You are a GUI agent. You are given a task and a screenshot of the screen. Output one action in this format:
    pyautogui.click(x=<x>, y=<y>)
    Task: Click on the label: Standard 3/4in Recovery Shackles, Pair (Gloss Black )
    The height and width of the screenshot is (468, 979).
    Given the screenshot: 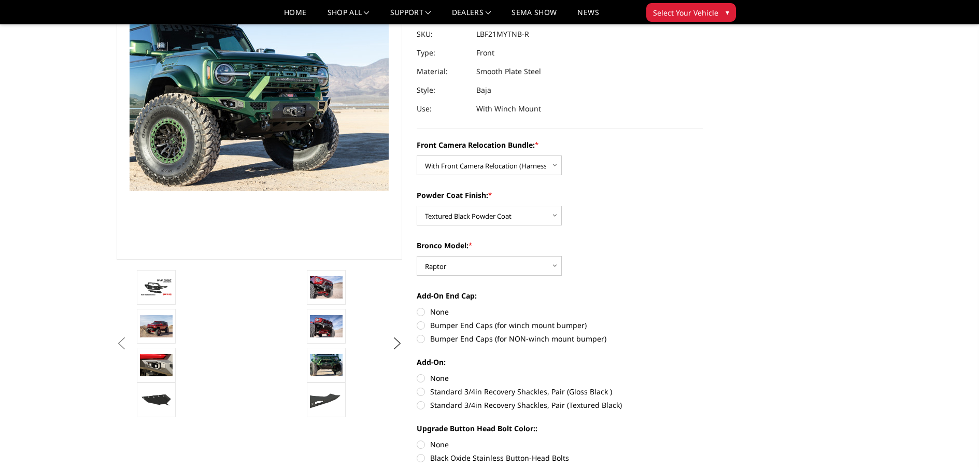 What is the action you would take?
    pyautogui.click(x=560, y=391)
    